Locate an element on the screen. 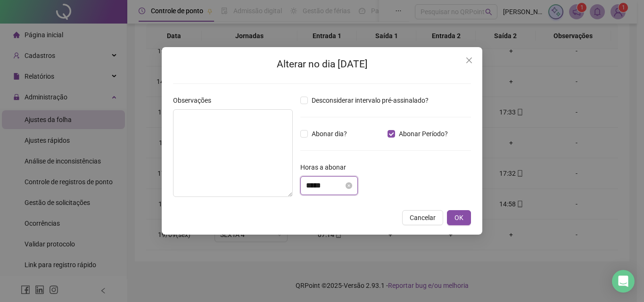 This screenshot has height=302, width=644. label: Observações is located at coordinates (195, 101).